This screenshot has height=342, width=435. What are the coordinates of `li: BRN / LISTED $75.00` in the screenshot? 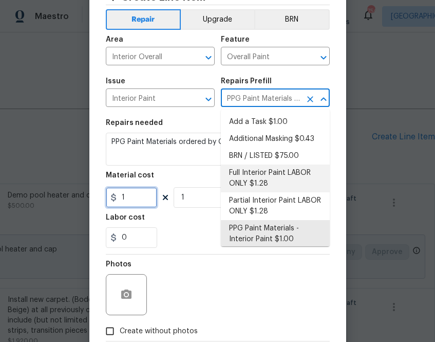 It's located at (275, 156).